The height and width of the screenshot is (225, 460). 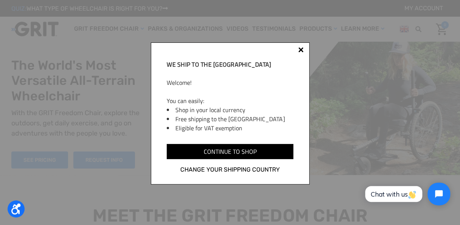 What do you see at coordinates (230, 82) in the screenshot?
I see `p: Welcome!` at bounding box center [230, 82].